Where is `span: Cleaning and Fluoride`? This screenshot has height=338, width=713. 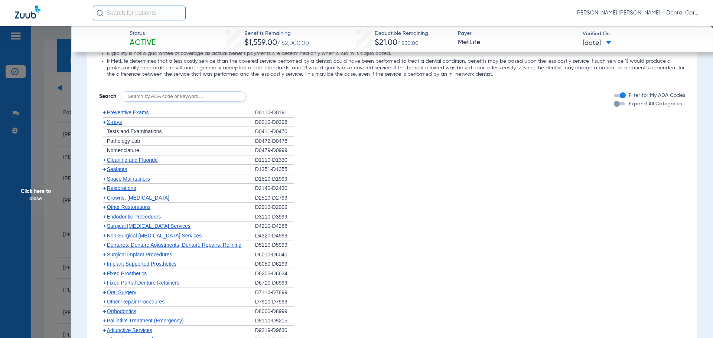
span: Cleaning and Fluoride is located at coordinates (132, 160).